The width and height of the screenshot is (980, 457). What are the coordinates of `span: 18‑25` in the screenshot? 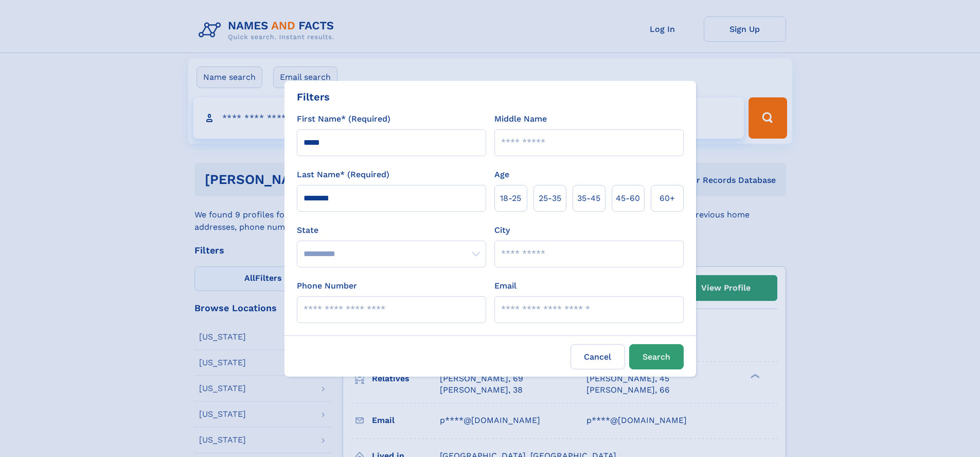 It's located at (510, 198).